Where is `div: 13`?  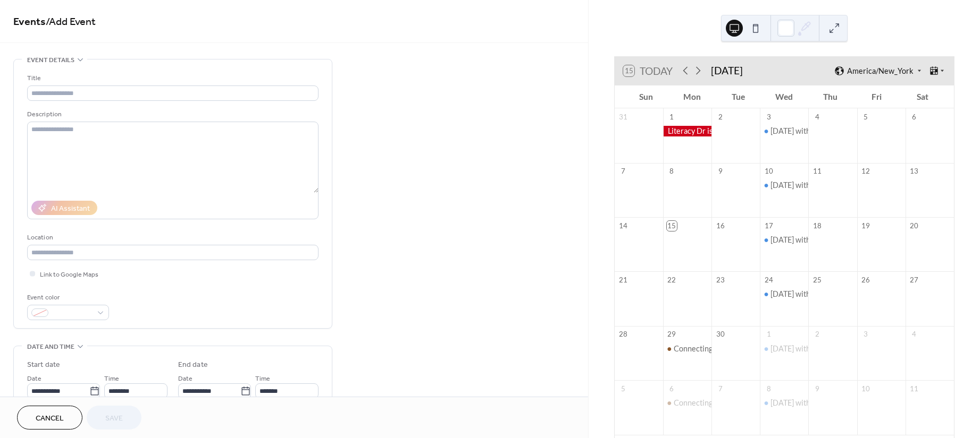
div: 13 is located at coordinates (914, 171).